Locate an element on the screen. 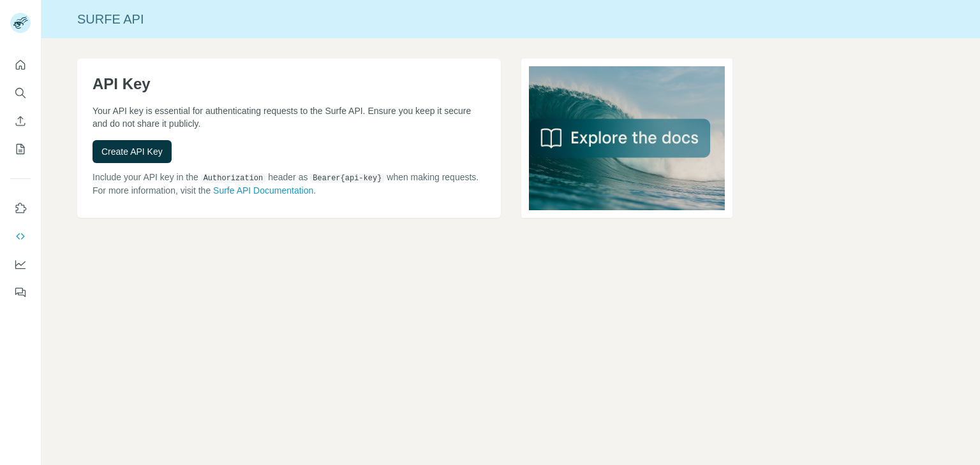 Image resolution: width=980 pixels, height=465 pixels. code: Bearer {api-key} is located at coordinates (347, 179).